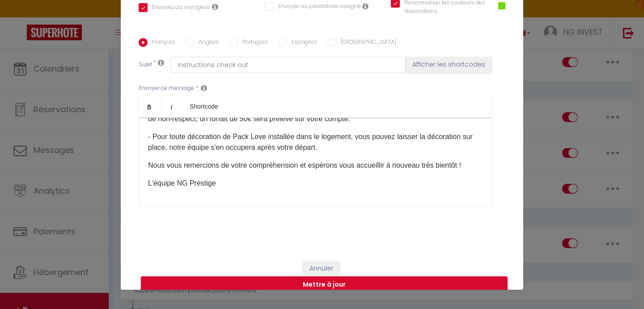 The height and width of the screenshot is (309, 644). Describe the element at coordinates (150, 107) in the screenshot. I see `a: Bold` at that location.